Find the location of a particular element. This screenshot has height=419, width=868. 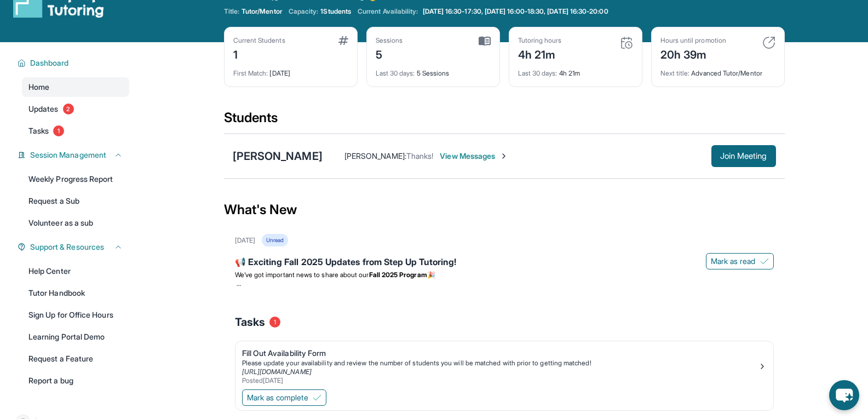

div: 1 is located at coordinates (259, 54).